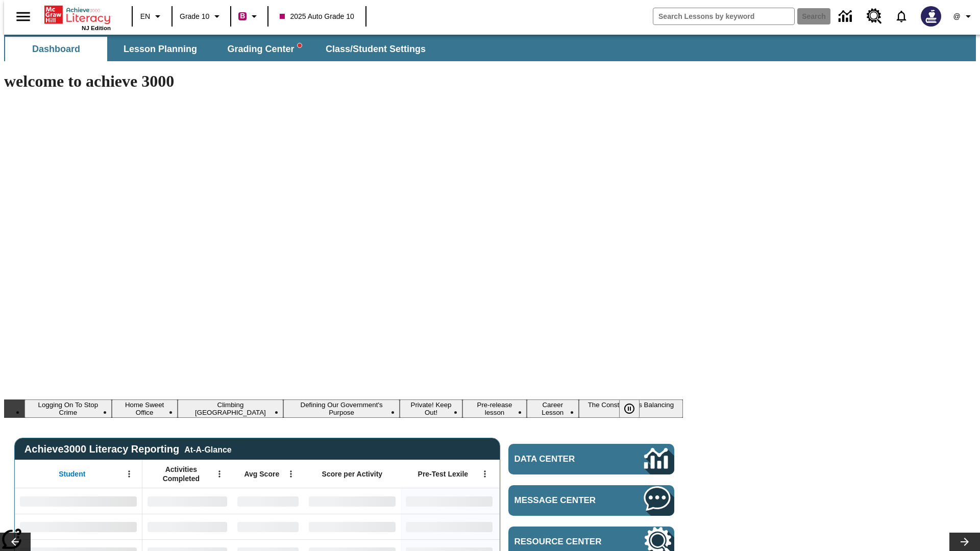 This screenshot has height=551, width=980. I want to click on div: At-A-Glance, so click(208, 449).